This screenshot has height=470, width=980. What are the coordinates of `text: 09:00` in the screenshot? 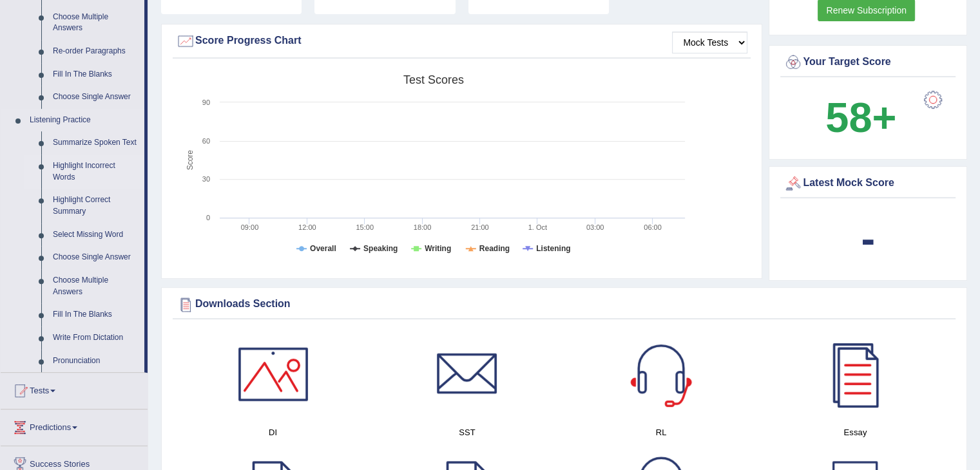 It's located at (250, 227).